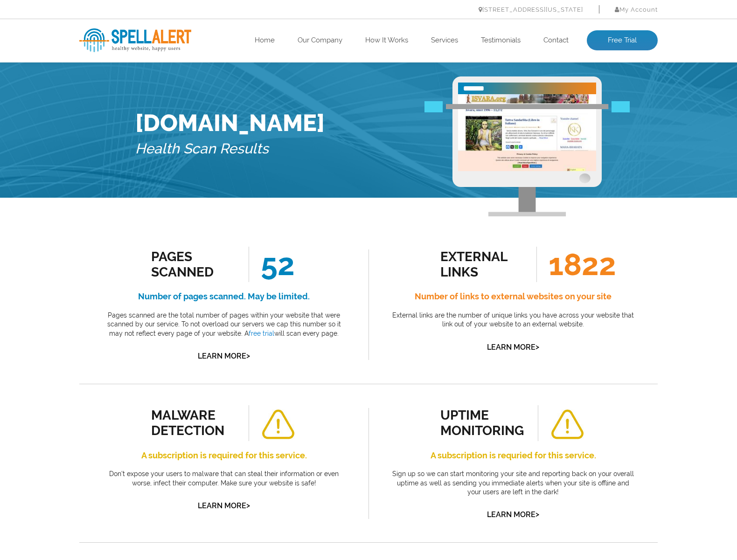 The height and width of the screenshot is (560, 737). I want to click on span: 52, so click(271, 264).